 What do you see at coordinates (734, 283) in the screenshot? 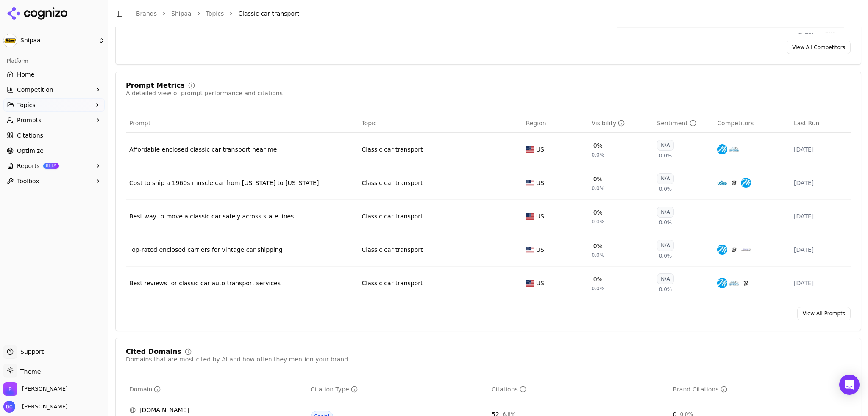
I see `img: sherpa auto transport` at bounding box center [734, 283].